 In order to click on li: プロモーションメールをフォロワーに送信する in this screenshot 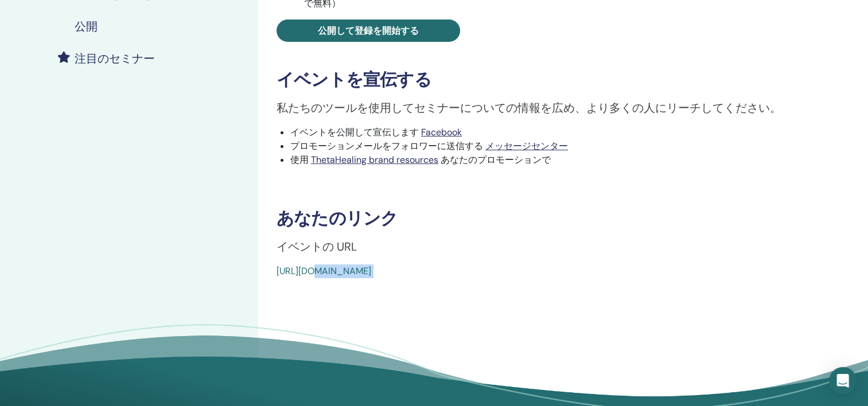, I will do `click(554, 146)`.